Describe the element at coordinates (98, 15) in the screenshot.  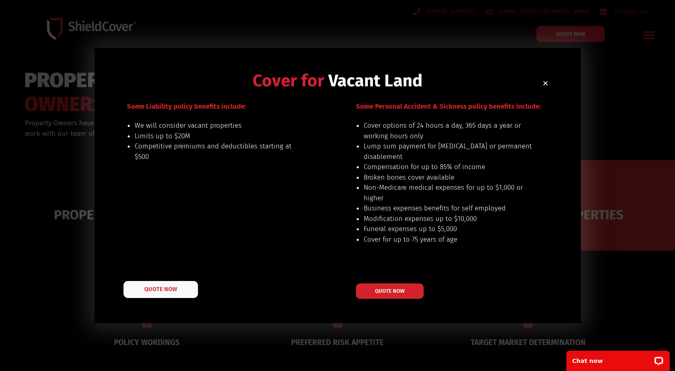
I see `button: Open LiveChat chat widget` at that location.